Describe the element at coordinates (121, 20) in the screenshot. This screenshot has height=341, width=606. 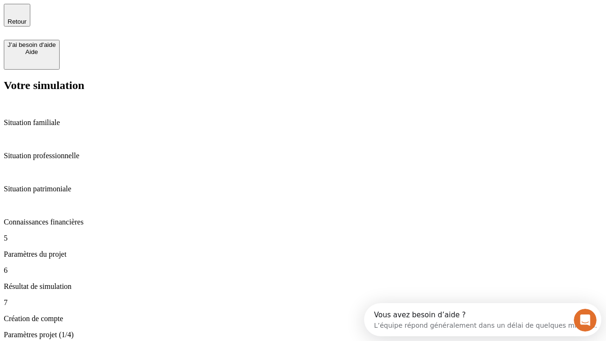
I see `div: L’équipe répond généralement dans un délai de quelques minutes.` at that location.